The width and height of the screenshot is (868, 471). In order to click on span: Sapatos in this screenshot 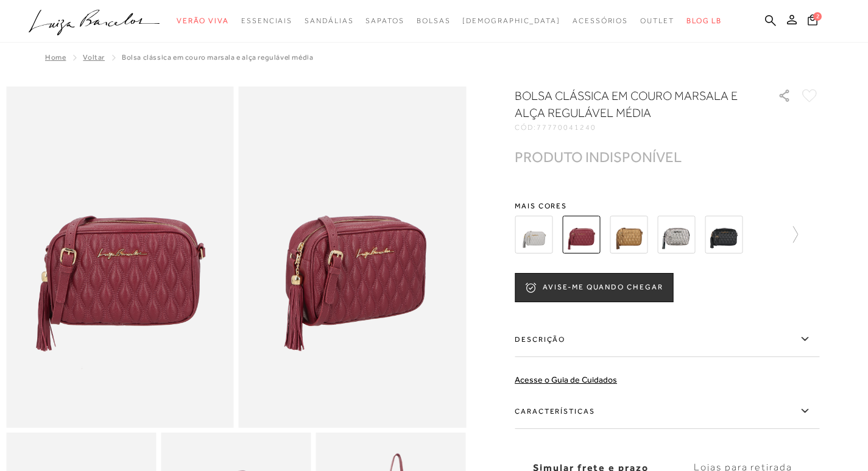, I will do `click(384, 21)`.